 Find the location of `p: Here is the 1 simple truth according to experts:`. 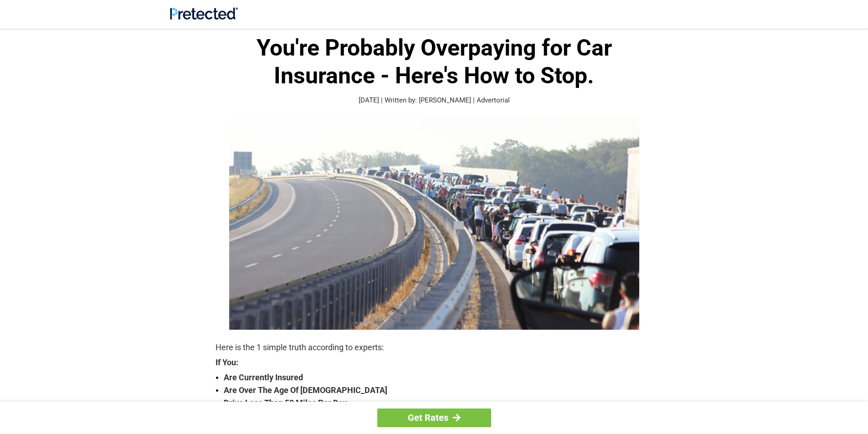

p: Here is the 1 simple truth according to experts: is located at coordinates (434, 347).